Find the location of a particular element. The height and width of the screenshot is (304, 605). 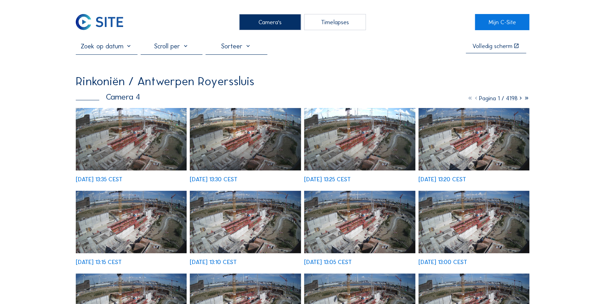

img: image_53104457 is located at coordinates (473, 222).